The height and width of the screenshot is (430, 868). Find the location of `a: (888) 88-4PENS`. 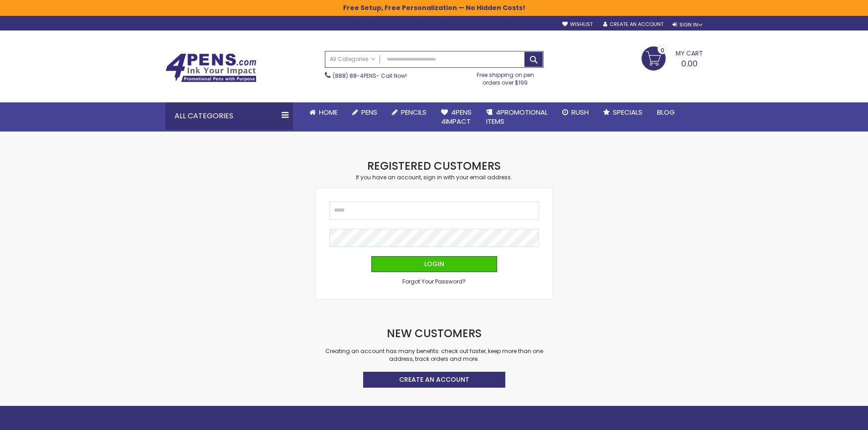

a: (888) 88-4PENS is located at coordinates (354, 76).